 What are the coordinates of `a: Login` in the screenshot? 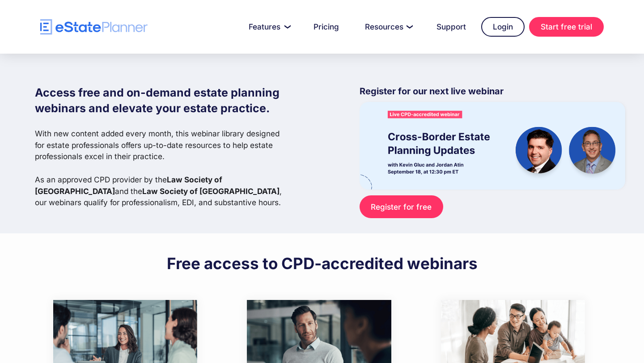 It's located at (503, 27).